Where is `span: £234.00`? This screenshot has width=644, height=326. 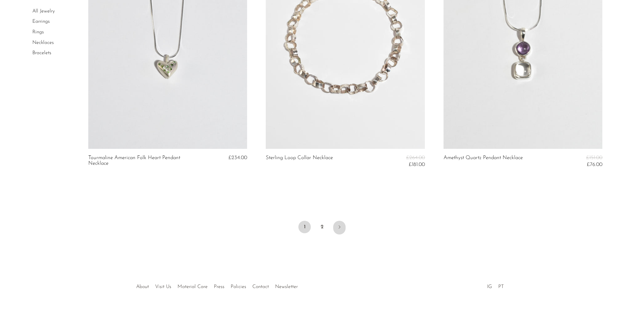
span: £234.00 is located at coordinates (238, 158).